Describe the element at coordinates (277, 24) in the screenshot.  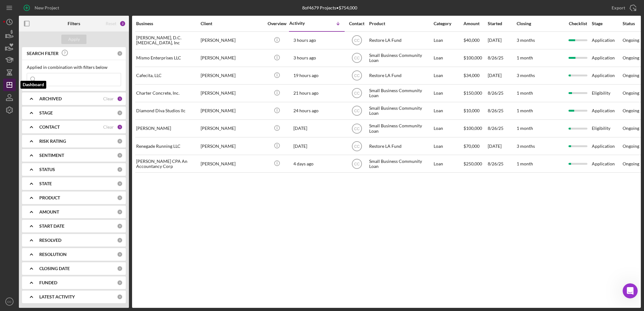
I see `div: Overview` at that location.